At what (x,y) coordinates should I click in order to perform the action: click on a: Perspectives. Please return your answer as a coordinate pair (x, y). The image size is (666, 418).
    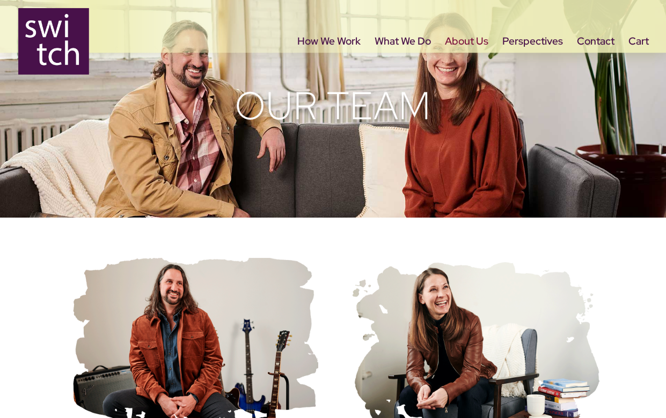
    Looking at the image, I should click on (533, 60).